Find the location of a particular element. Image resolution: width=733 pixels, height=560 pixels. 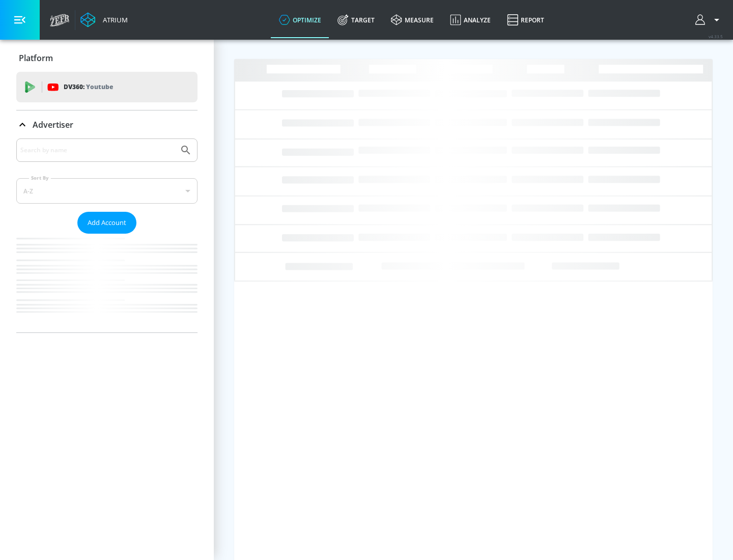

button: Add Account is located at coordinates (107, 222).